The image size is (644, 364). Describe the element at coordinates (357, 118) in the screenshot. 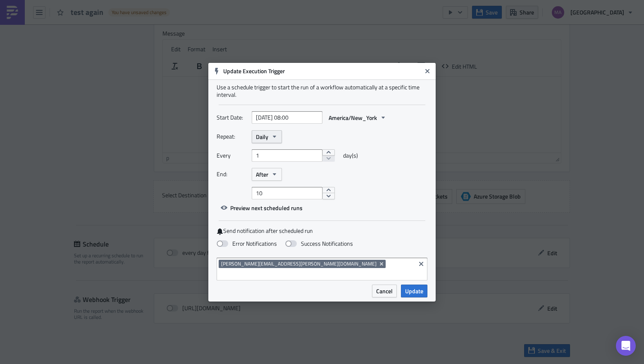

I see `button: America/New_York` at that location.